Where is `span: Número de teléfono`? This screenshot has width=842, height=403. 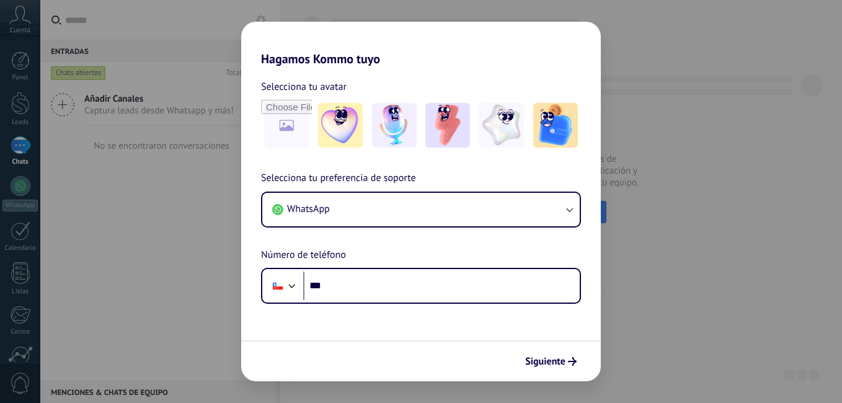
span: Número de teléfono is located at coordinates (303, 255).